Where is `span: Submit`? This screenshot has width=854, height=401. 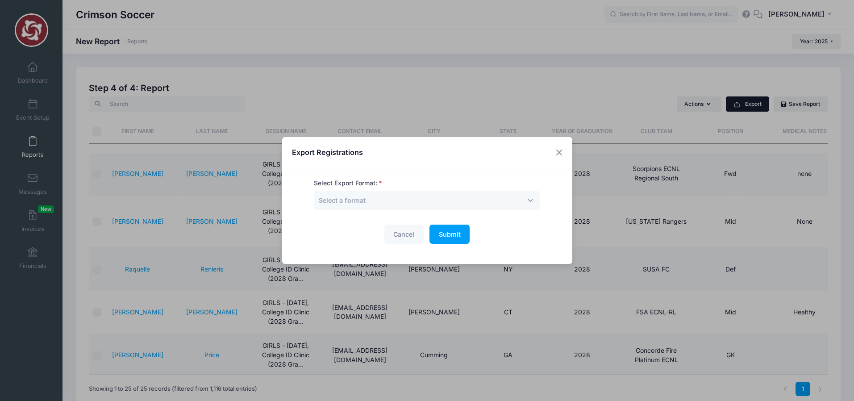
span: Submit is located at coordinates (450, 234).